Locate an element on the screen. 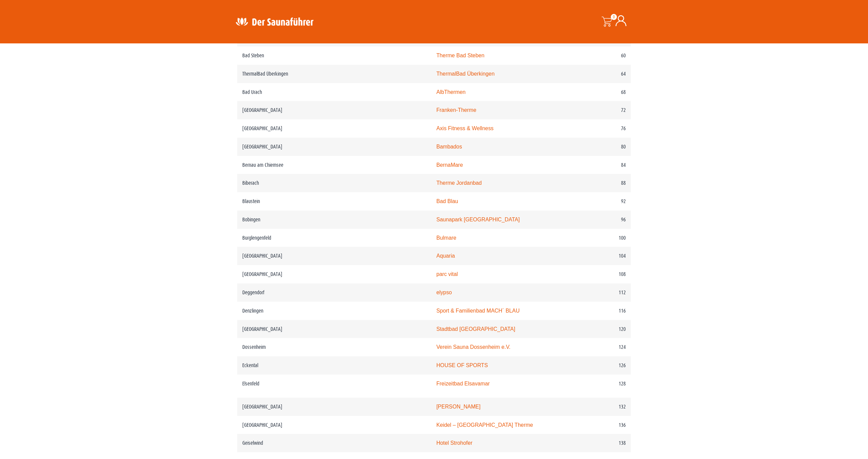 This screenshot has width=868, height=459. a: Freizeitbad Elsavamar is located at coordinates (463, 383).